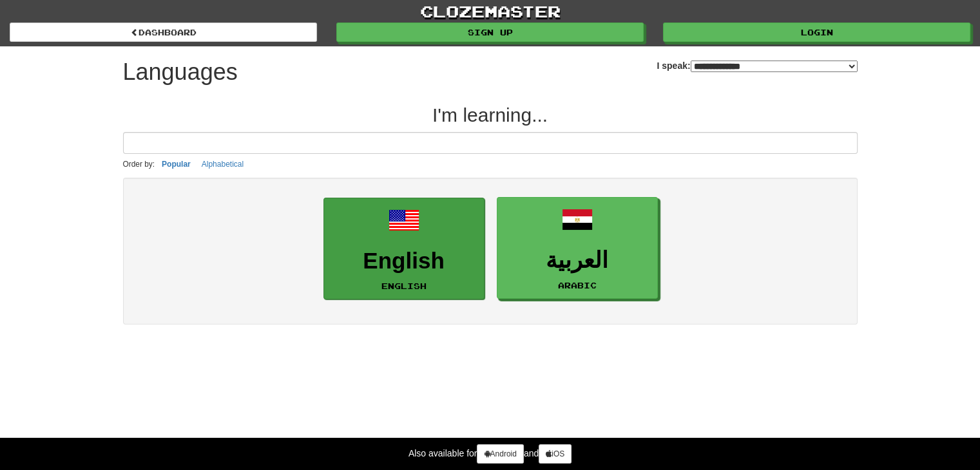  I want to click on label: I speak:, so click(756, 66).